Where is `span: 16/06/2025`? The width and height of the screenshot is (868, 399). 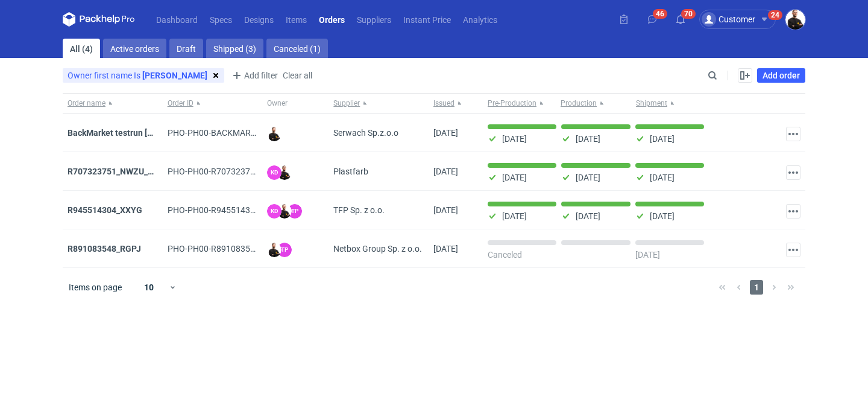
span: 16/06/2025 is located at coordinates (445, 133).